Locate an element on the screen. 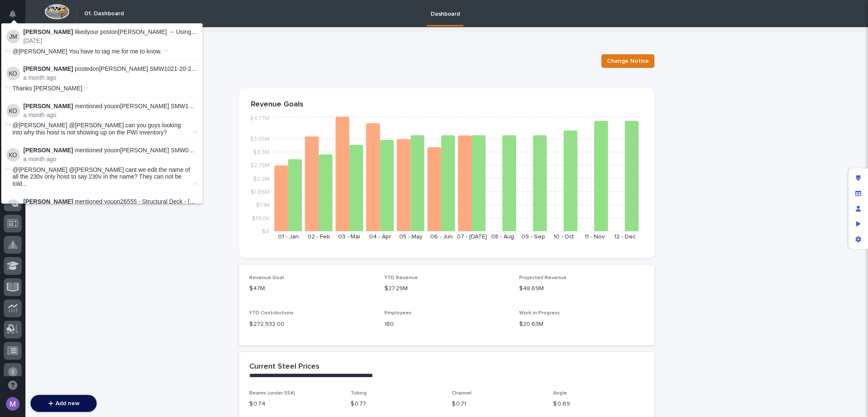 This screenshot has width=868, height=417. p: Revenue Goals is located at coordinates (447, 105).